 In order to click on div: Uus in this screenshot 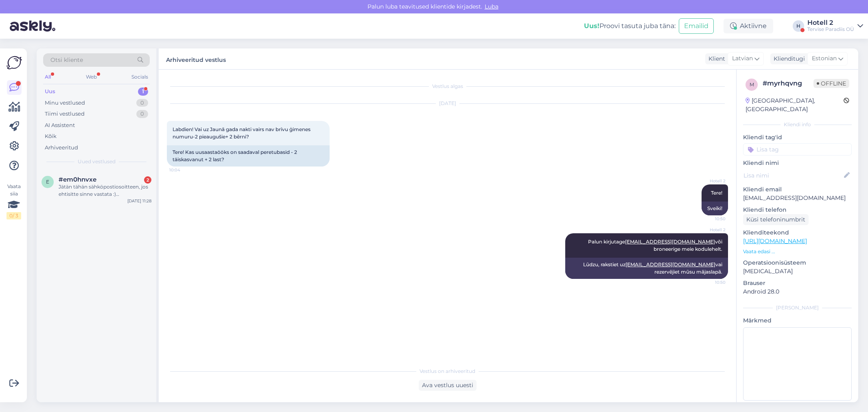, I will do `click(50, 91)`.